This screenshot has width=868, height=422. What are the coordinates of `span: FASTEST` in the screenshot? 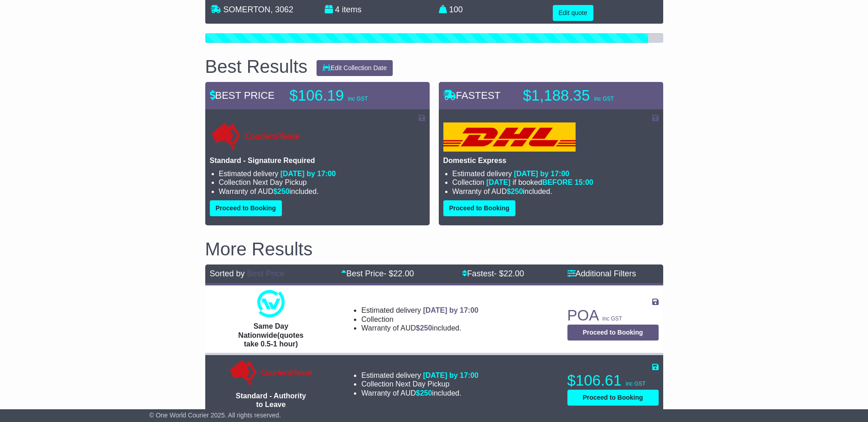 It's located at (472, 95).